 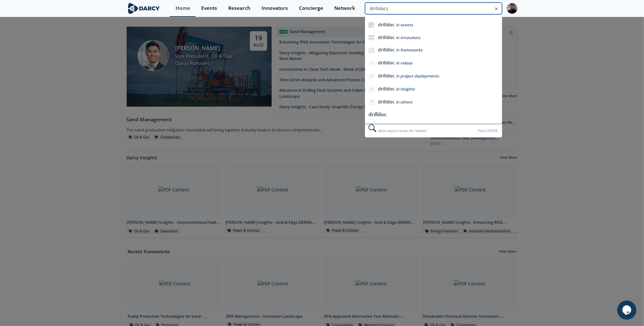 What do you see at coordinates (404, 25) in the screenshot?
I see `span: in events` at bounding box center [404, 25].